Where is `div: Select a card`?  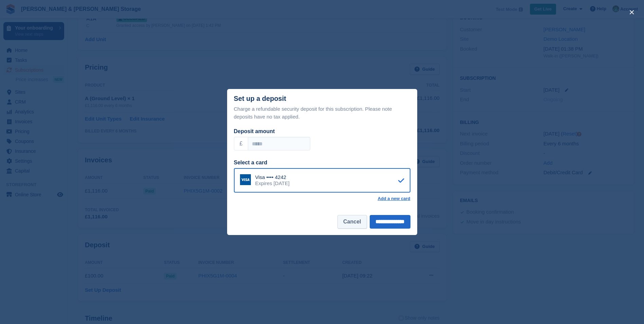
div: Select a card is located at coordinates (322, 163).